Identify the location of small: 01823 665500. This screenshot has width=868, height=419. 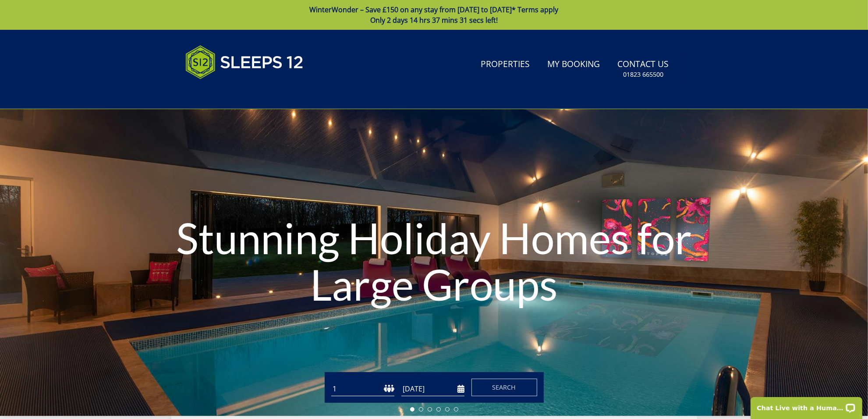
(643, 74).